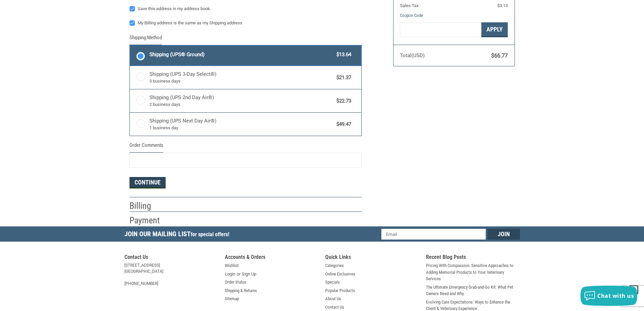 The height and width of the screenshot is (311, 644). Describe the element at coordinates (412, 56) in the screenshot. I see `span: Total (USD)` at that location.